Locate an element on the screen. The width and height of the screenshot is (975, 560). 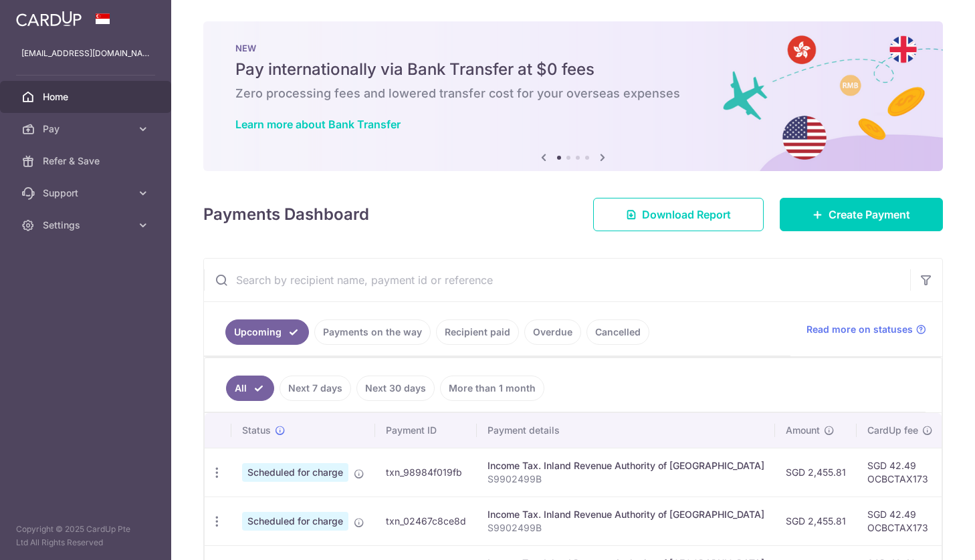
span: Status is located at coordinates (256, 431).